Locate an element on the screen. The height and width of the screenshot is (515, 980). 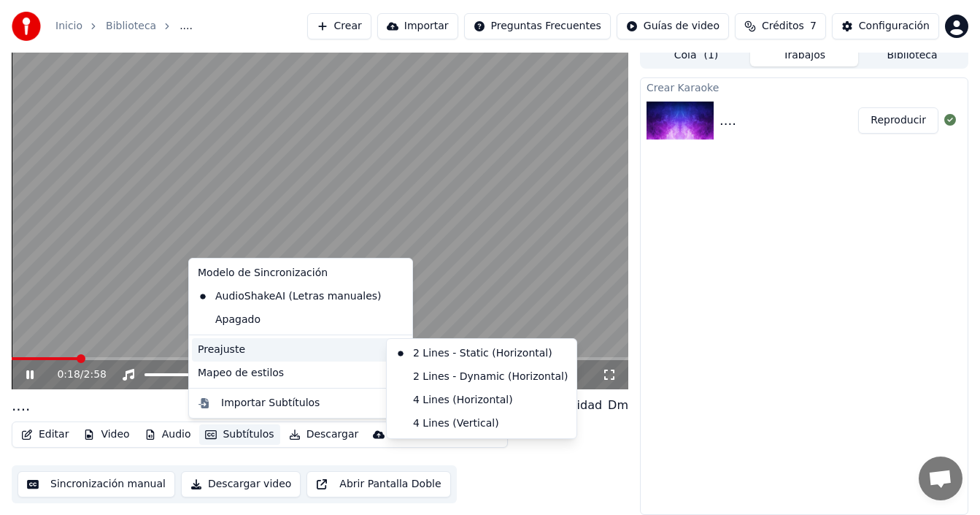
button: Sincronización manual is located at coordinates (96, 484).